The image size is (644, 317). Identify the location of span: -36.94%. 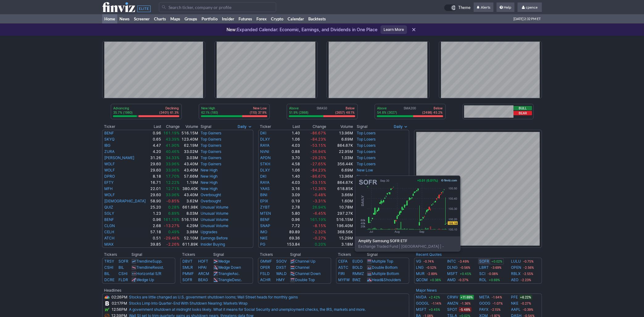
(318, 152).